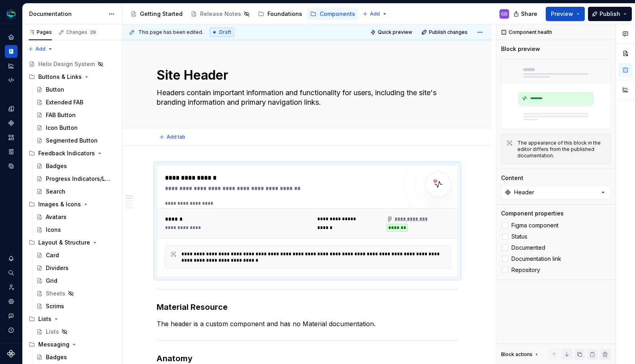  Describe the element at coordinates (307, 307) in the screenshot. I see `h3: Material Resource` at that location.